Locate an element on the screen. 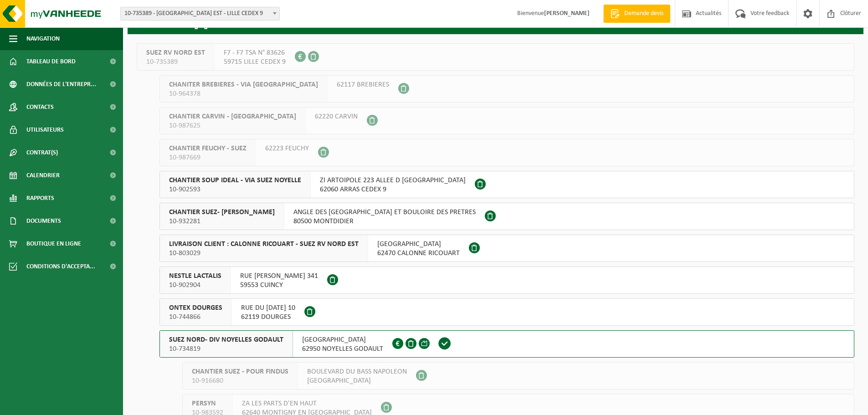 The width and height of the screenshot is (868, 415). span: 10-803029 is located at coordinates (264, 253).